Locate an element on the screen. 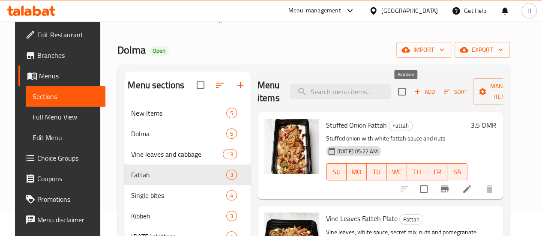  span: import is located at coordinates (424, 50).